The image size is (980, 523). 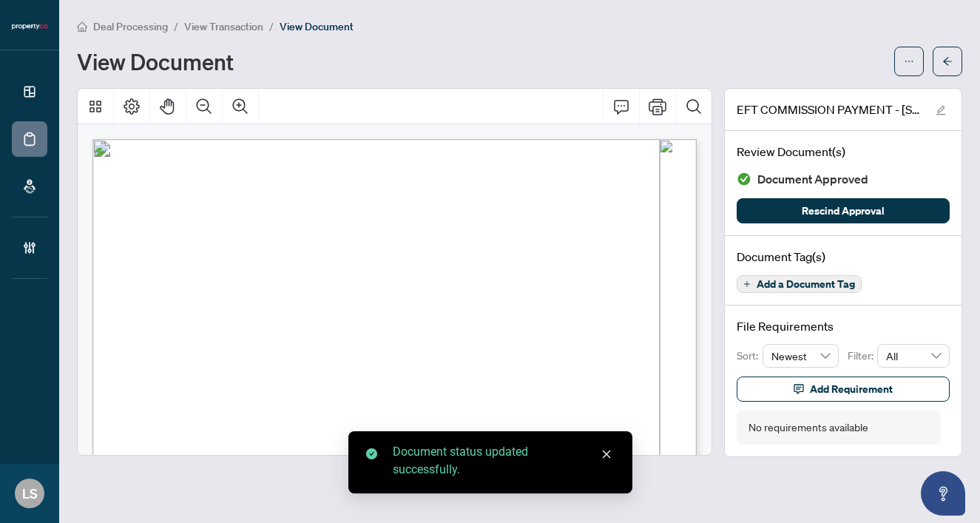 I want to click on h4: File Requirements, so click(x=843, y=327).